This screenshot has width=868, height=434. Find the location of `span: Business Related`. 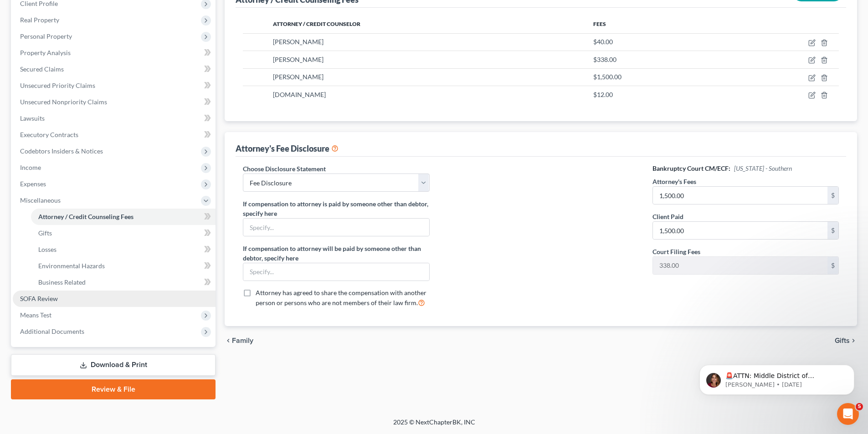

span: Business Related is located at coordinates (62, 282).